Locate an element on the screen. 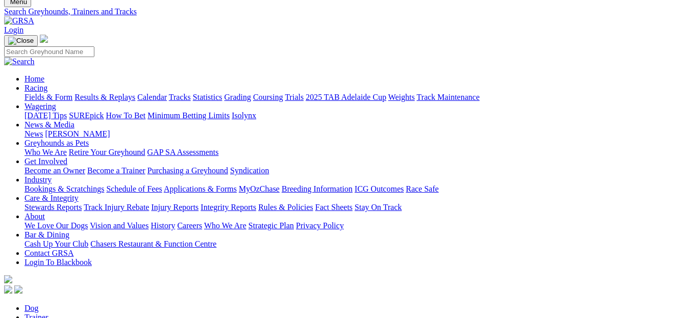 The width and height of the screenshot is (676, 318). a: Login is located at coordinates (14, 30).